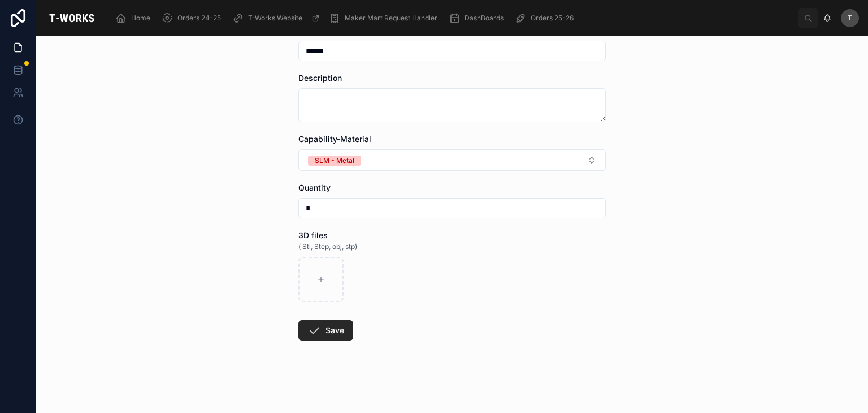  I want to click on span: T, so click(850, 19).